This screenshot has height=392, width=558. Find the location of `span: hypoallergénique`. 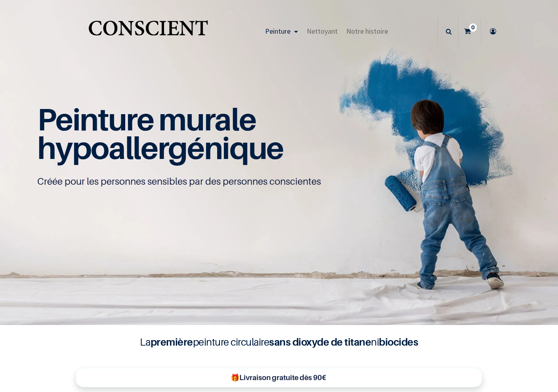

span: hypoallergénique is located at coordinates (160, 147).